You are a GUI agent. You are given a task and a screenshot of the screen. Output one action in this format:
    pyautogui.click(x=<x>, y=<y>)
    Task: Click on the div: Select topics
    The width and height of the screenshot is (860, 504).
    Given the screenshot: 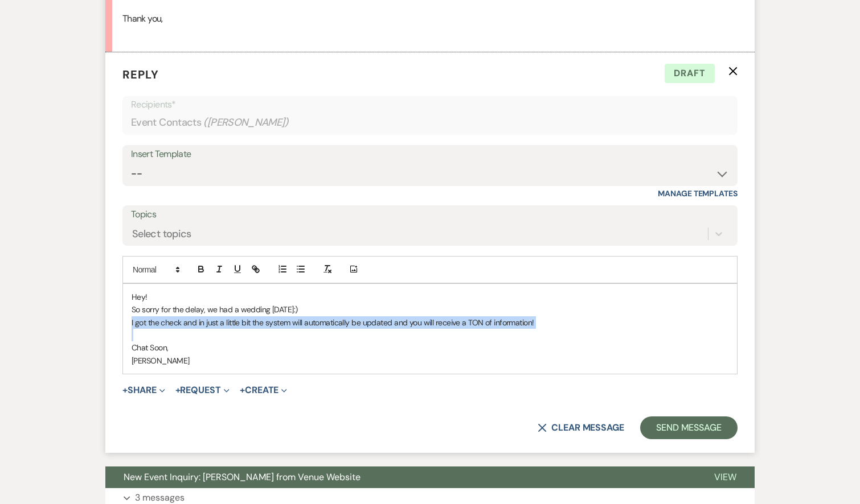 What is the action you would take?
    pyautogui.click(x=161, y=233)
    